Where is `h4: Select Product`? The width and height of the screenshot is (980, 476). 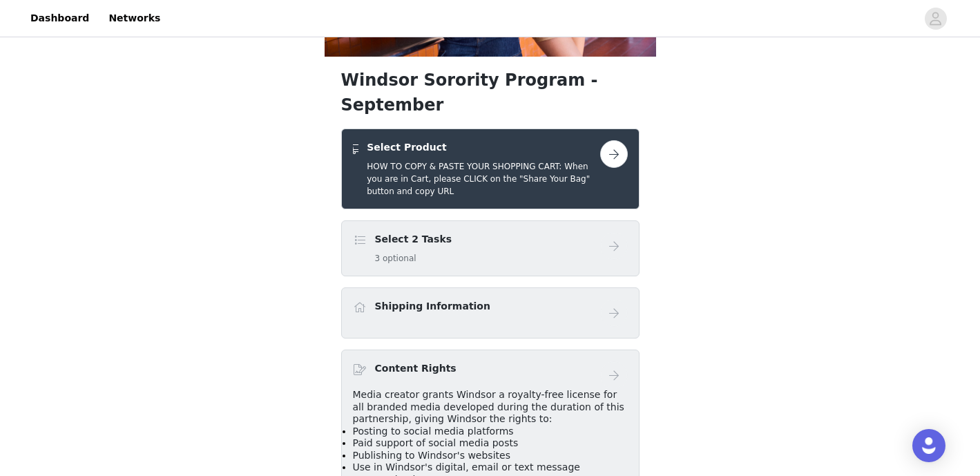 h4: Select Product is located at coordinates (483, 147).